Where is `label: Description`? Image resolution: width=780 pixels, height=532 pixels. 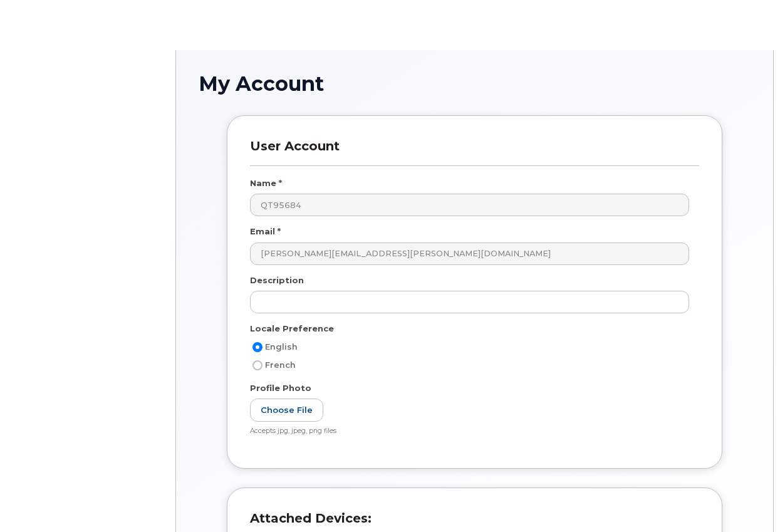
label: Description is located at coordinates (277, 280).